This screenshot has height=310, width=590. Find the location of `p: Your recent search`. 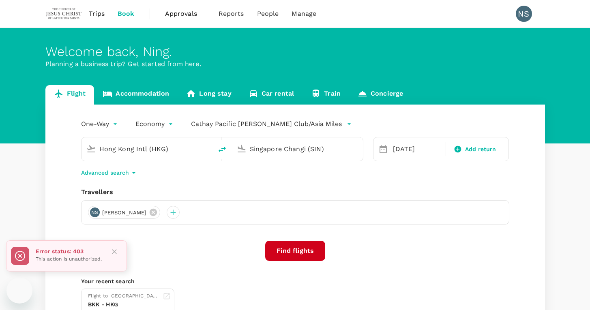

p: Your recent search is located at coordinates (295, 281).